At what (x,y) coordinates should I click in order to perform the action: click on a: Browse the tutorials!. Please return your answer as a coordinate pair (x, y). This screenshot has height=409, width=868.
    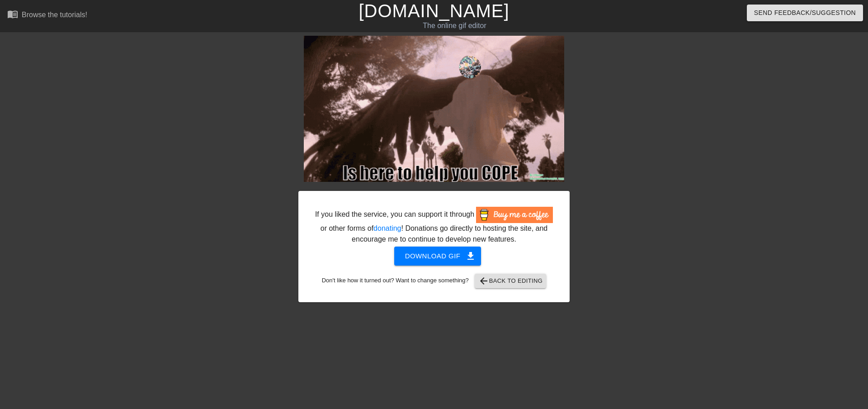
    Looking at the image, I should click on (47, 15).